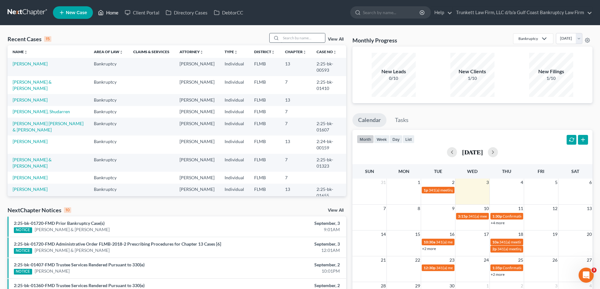 The image size is (600, 289). Describe the element at coordinates (329, 127) in the screenshot. I see `td: 2:25-bk-01607` at that location.